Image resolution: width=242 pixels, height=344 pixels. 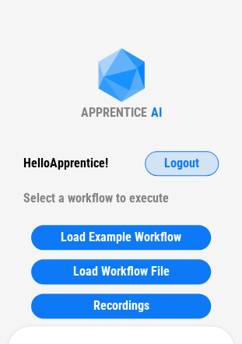 I want to click on div: Select a workflow to execute, so click(x=120, y=198).